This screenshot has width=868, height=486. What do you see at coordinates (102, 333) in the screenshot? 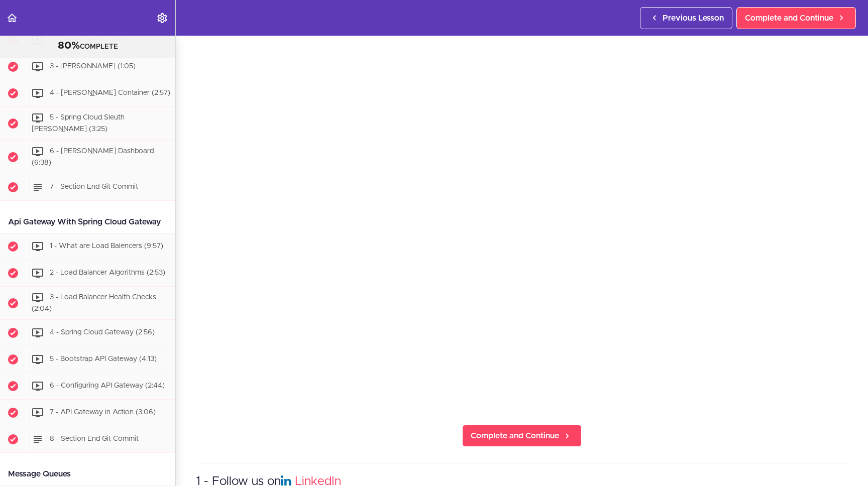
I see `span: 4 - Spring Cloud Gateway (2:56)` at bounding box center [102, 333].